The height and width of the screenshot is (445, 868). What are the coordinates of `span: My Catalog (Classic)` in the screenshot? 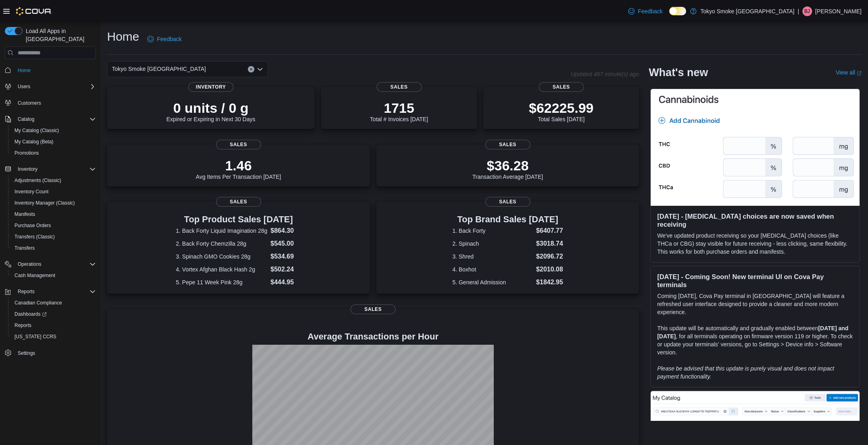 It's located at (54, 131).